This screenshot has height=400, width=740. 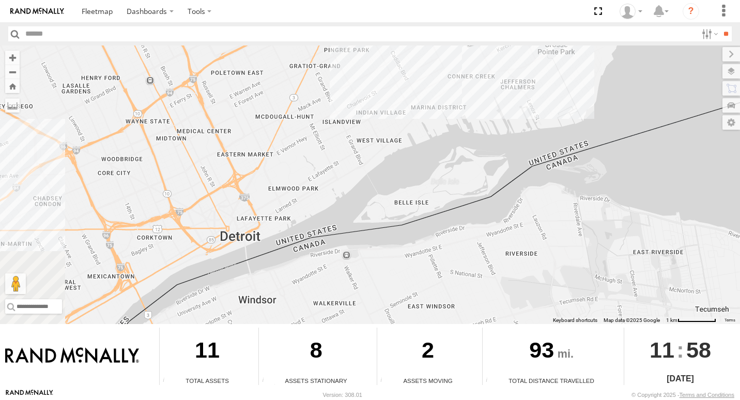 I want to click on div: © Copyright 2025 -, so click(x=683, y=395).